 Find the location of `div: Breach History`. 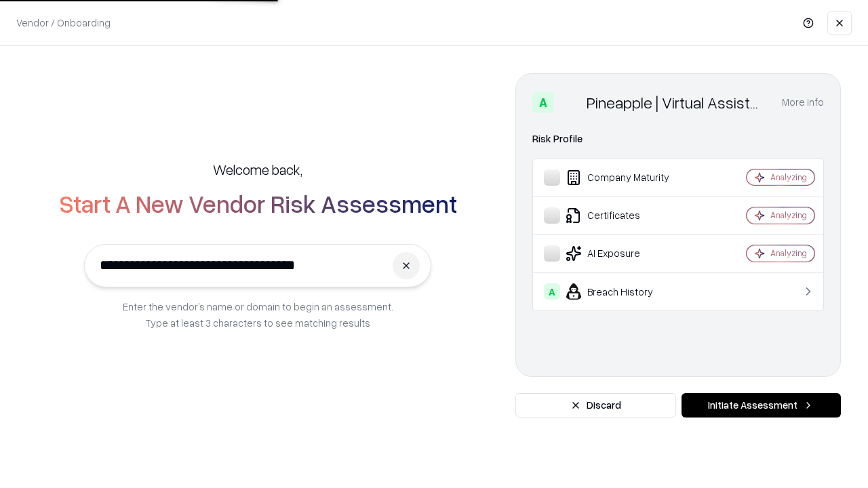

div: Breach History is located at coordinates (625, 291).